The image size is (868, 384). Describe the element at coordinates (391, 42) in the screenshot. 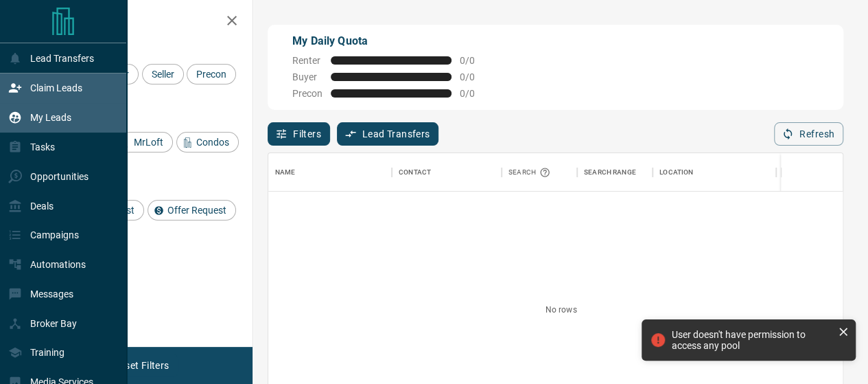

I see `p: My Daily Quota` at that location.